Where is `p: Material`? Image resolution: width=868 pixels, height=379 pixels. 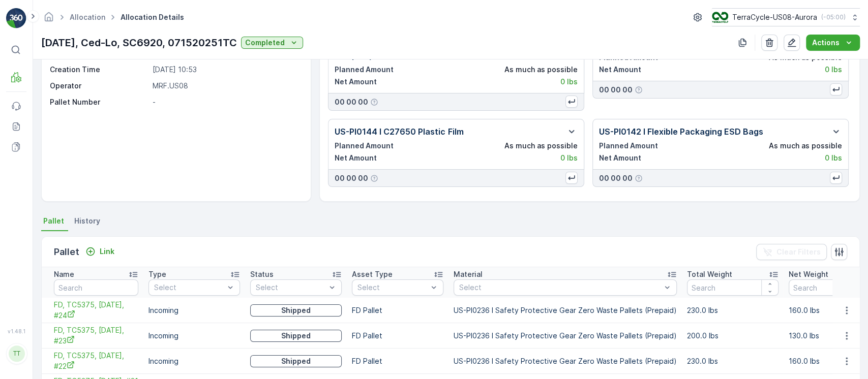 p: Material is located at coordinates (468, 274).